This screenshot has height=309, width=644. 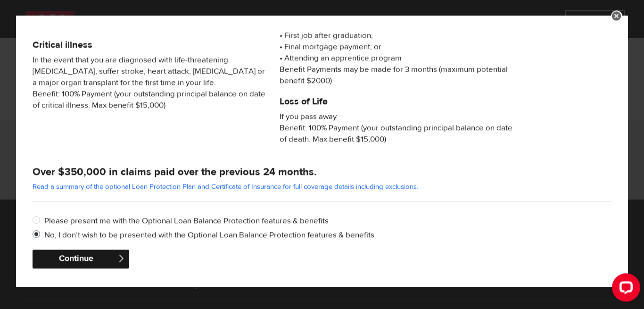 What do you see at coordinates (396, 128) in the screenshot?
I see `span: If you pass away Benefit: 100% Payment (your outstanding principal balance on date of death. Max ...` at bounding box center [396, 128].